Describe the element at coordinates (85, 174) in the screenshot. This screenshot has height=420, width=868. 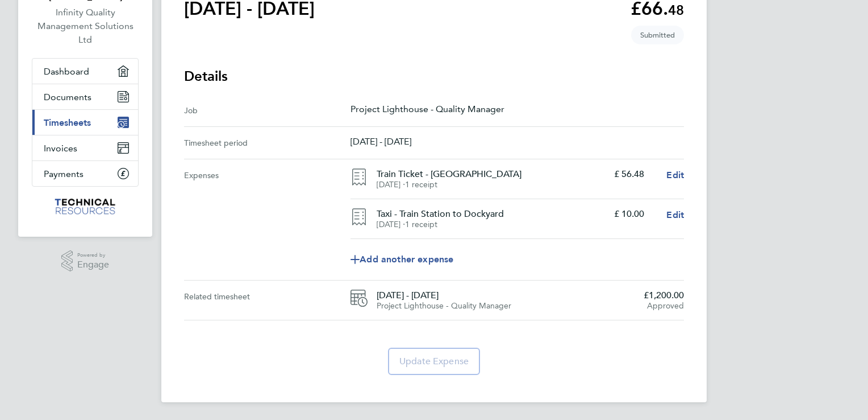
I see `a: Payments` at that location.